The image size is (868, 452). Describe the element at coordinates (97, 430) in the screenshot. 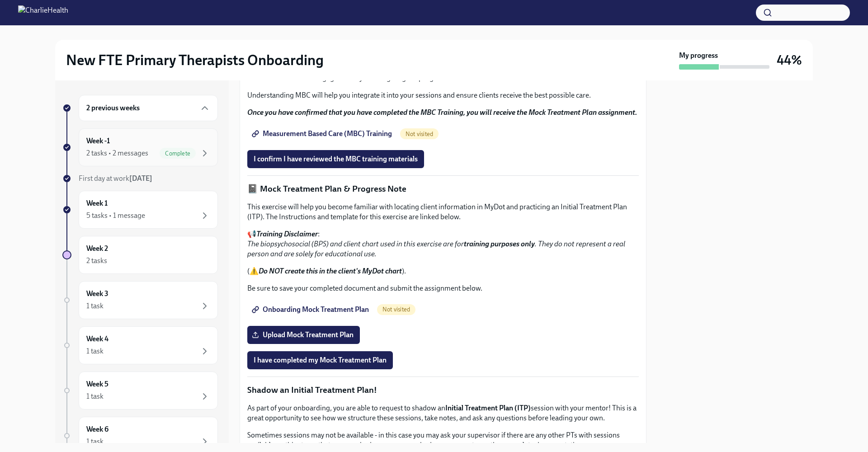

I see `h6: Week 6` at that location.